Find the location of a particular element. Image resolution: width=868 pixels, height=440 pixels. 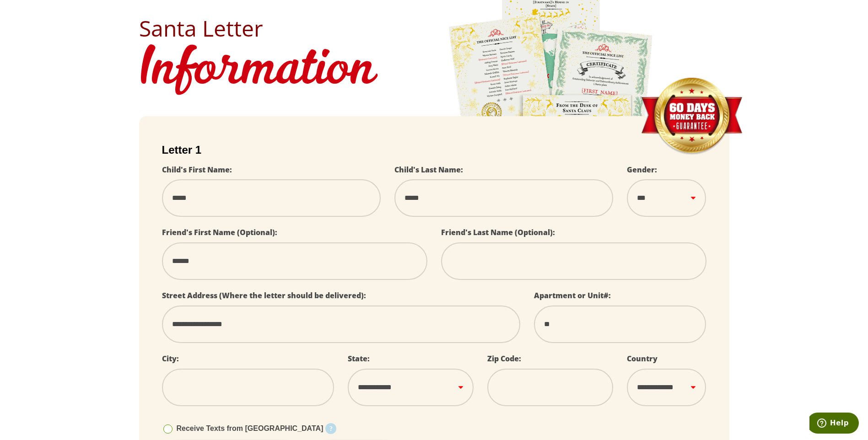

label: Friend's First Name (Optional): is located at coordinates (219, 232).